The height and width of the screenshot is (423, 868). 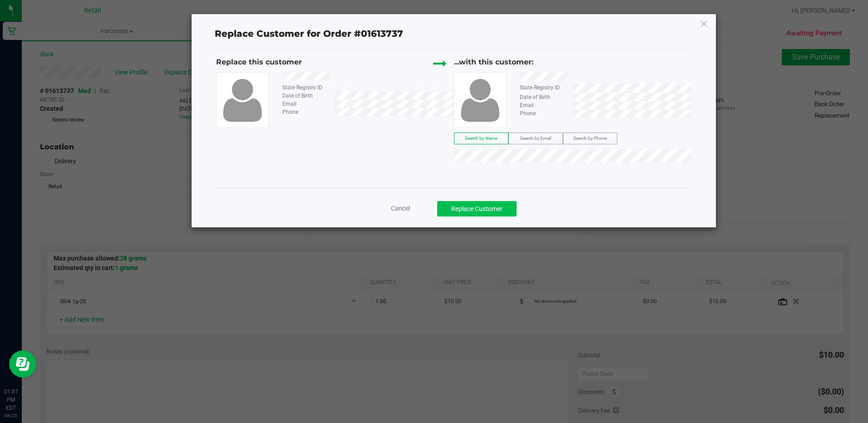 What do you see at coordinates (535, 138) in the screenshot?
I see `span: Search by Email` at bounding box center [535, 138].